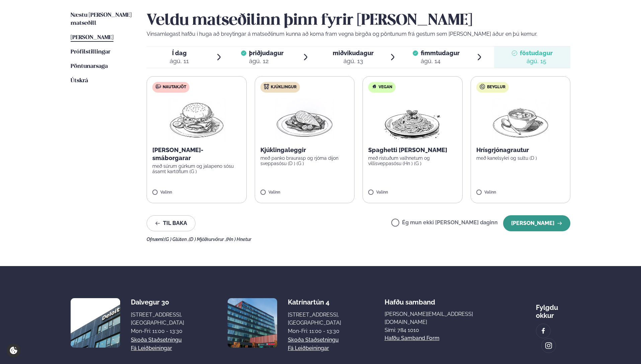  What do you see at coordinates (412, 338) in the screenshot?
I see `a: Hafðu samband form` at bounding box center [412, 338].